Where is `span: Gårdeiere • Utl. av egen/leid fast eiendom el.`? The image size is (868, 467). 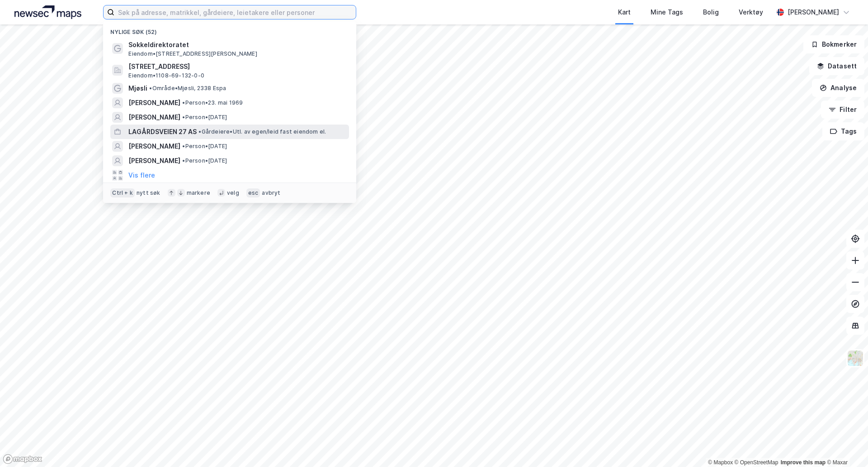 span: Gårdeiere • Utl. av egen/leid fast eiendom el. is located at coordinates (262, 132).